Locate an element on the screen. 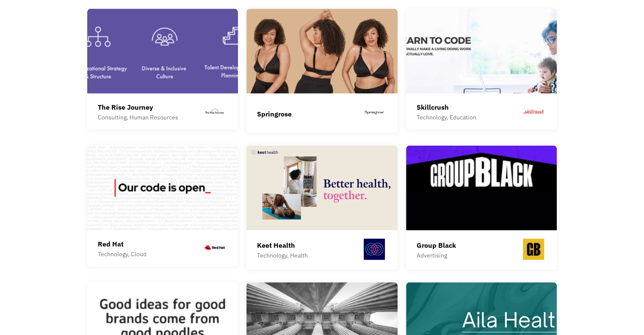 This screenshot has height=335, width=644. a: The Rise JourneyConsulting, Human Resources is located at coordinates (163, 69).